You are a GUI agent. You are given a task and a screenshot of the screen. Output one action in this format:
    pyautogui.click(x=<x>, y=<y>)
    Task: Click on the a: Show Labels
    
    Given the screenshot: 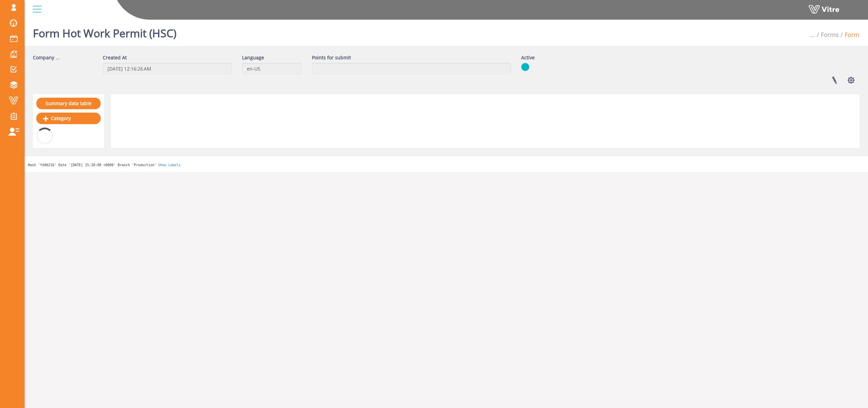 What is the action you would take?
    pyautogui.click(x=169, y=165)
    